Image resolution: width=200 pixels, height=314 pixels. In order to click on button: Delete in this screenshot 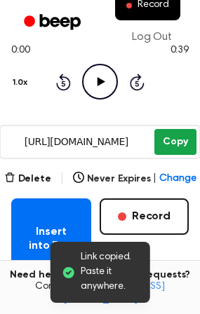, I will do `click(27, 179)`.